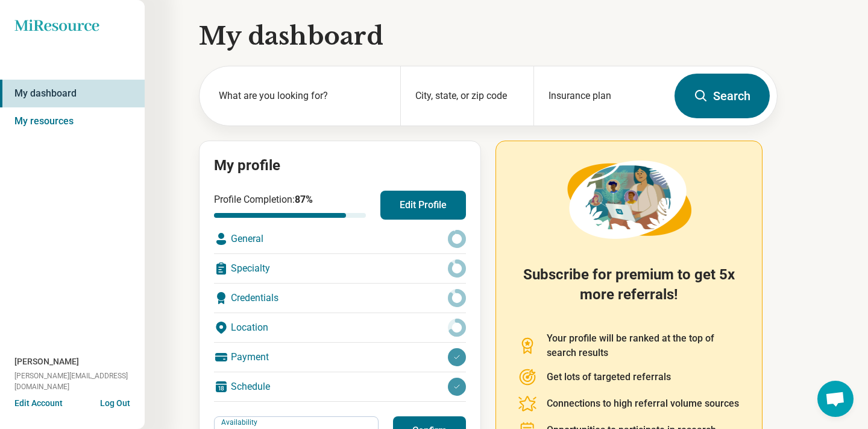  What do you see at coordinates (628, 290) in the screenshot?
I see `h2: Subscribe for premium to get 5x more referrals!` at bounding box center [628, 290].